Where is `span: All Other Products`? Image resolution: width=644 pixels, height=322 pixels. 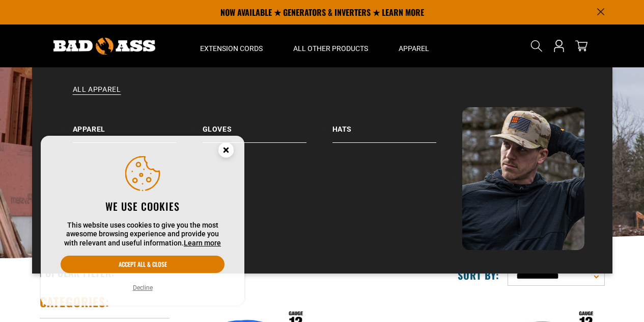
span: All Other Products is located at coordinates (331, 48).